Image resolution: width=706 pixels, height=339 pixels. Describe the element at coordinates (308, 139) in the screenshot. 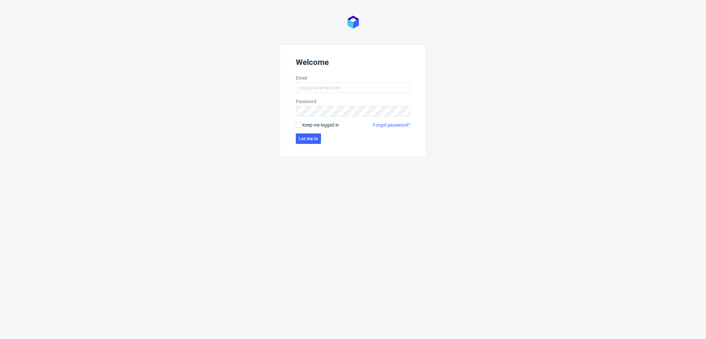

I see `button: Let me in` at that location.